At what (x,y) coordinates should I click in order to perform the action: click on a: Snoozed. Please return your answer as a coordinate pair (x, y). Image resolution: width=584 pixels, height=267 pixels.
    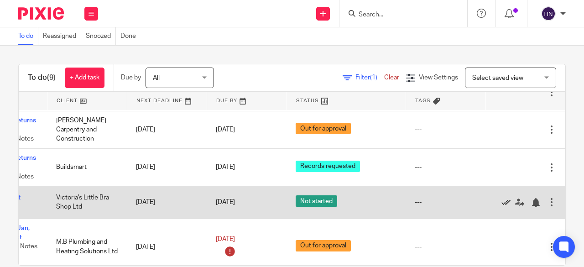
    Looking at the image, I should click on (101, 36).